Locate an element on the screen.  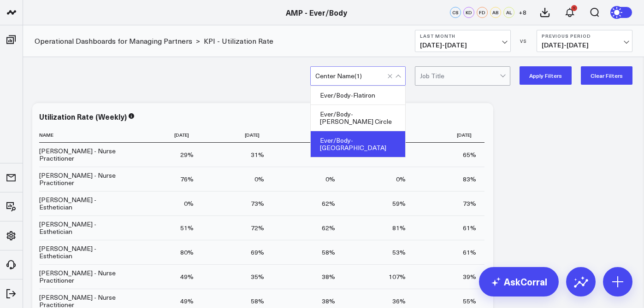
b: Last Month is located at coordinates (463, 36).